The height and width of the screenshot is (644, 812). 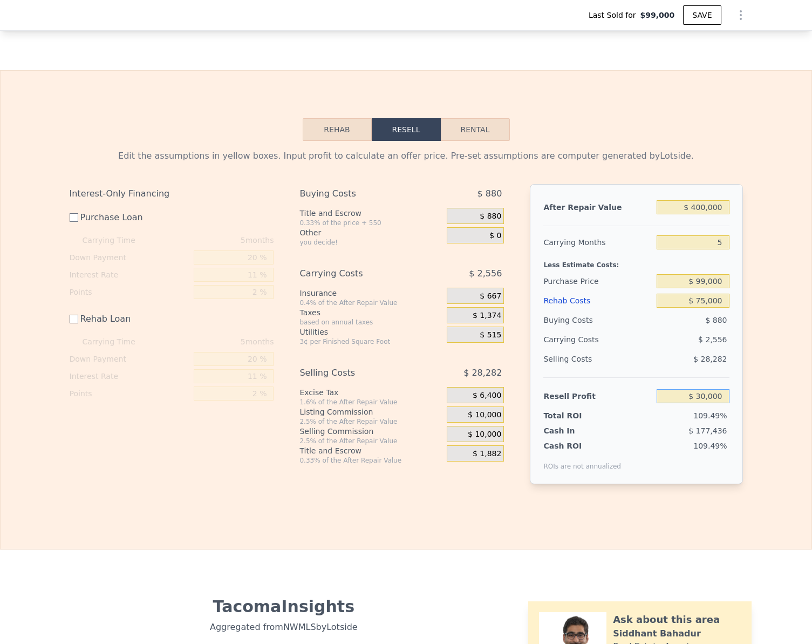 What do you see at coordinates (338, 129) in the screenshot?
I see `button: Rehab` at bounding box center [338, 129].